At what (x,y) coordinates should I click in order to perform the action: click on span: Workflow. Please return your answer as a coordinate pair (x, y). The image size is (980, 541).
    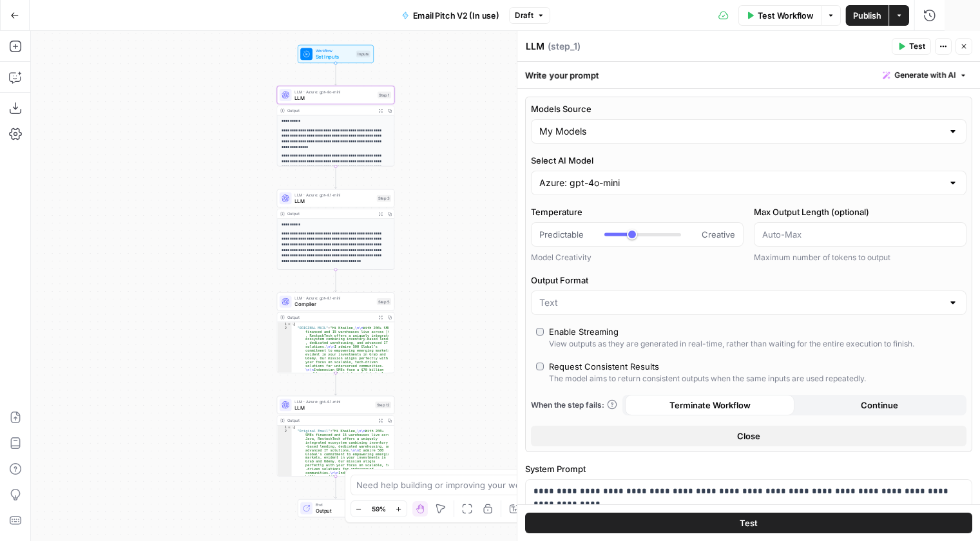
    Looking at the image, I should click on (335, 50).